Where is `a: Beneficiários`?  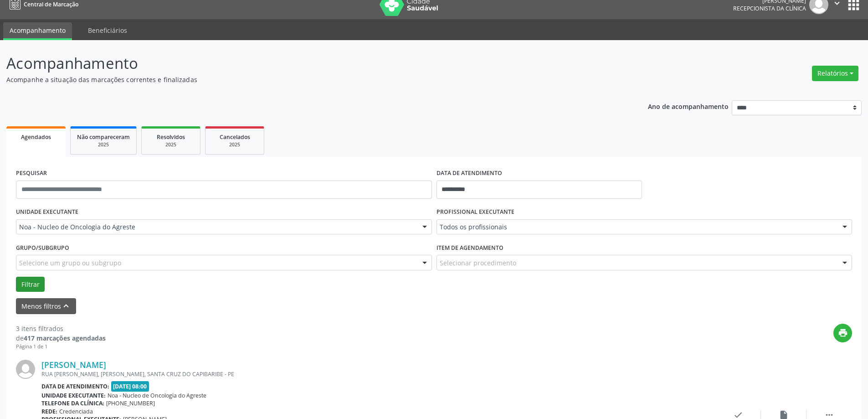
a: Beneficiários is located at coordinates (108, 30).